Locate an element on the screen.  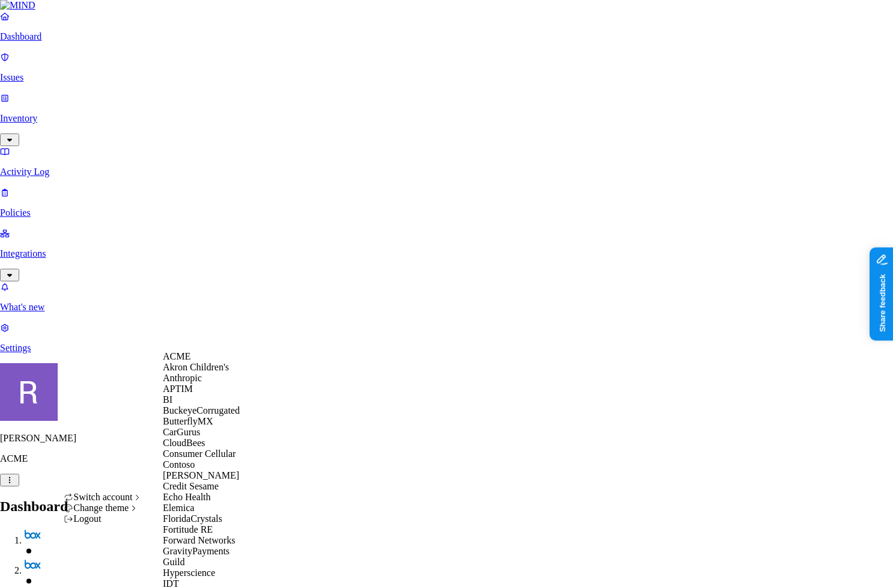
span: GravityPayments is located at coordinates (196, 551).